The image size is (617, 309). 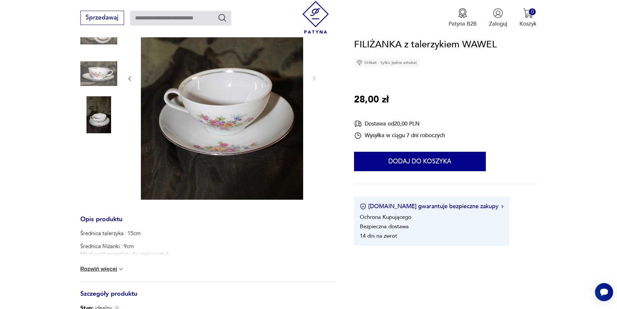 What do you see at coordinates (462, 13) in the screenshot?
I see `img: Ikona medalu` at bounding box center [462, 13].